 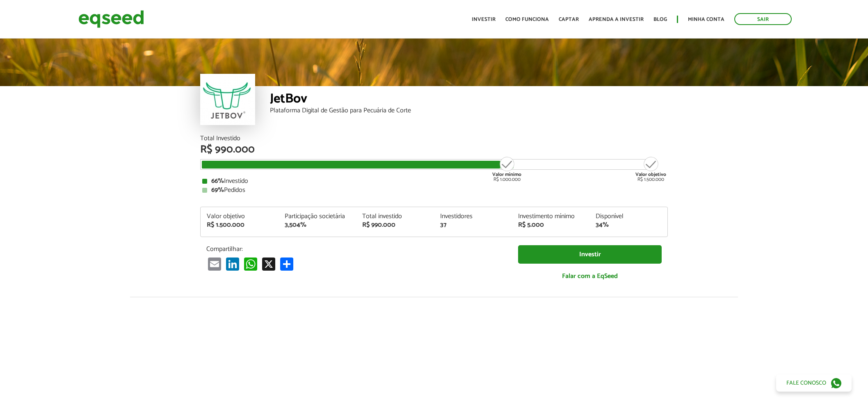 What do you see at coordinates (434, 139) in the screenshot?
I see `div: Total Investido` at bounding box center [434, 139].